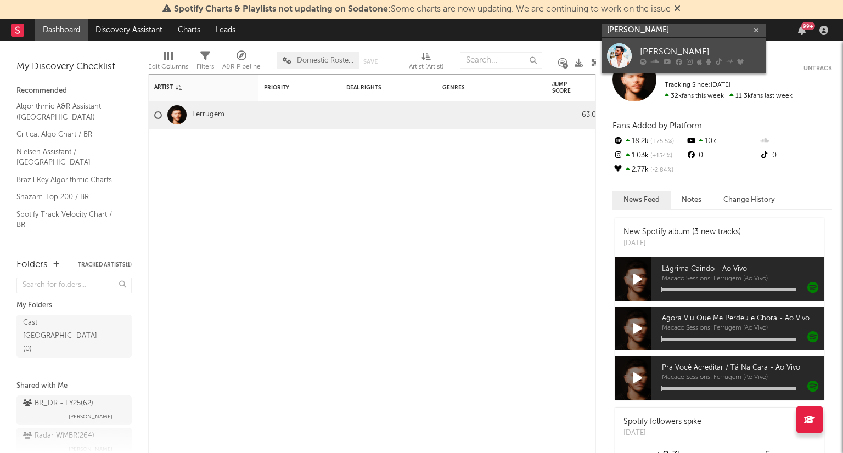  I want to click on span: Lágrima Caindo - Ao Vivo, so click(742, 269).